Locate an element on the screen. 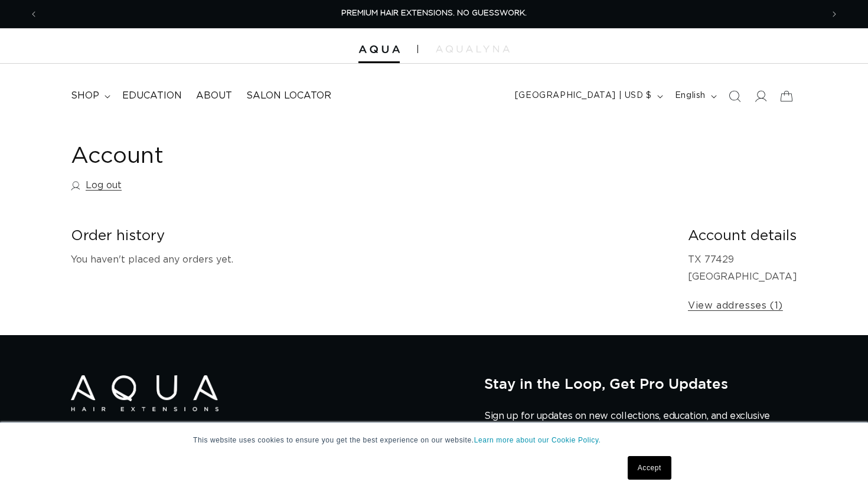 The height and width of the screenshot is (495, 868). span: About is located at coordinates (213, 95).